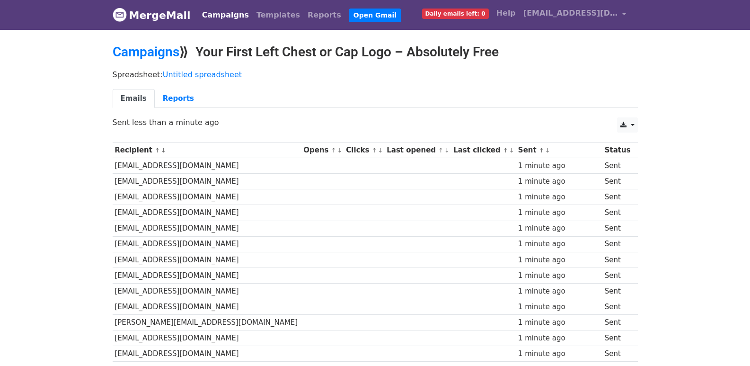  Describe the element at coordinates (202, 74) in the screenshot. I see `a: Untitled spreadsheet` at that location.